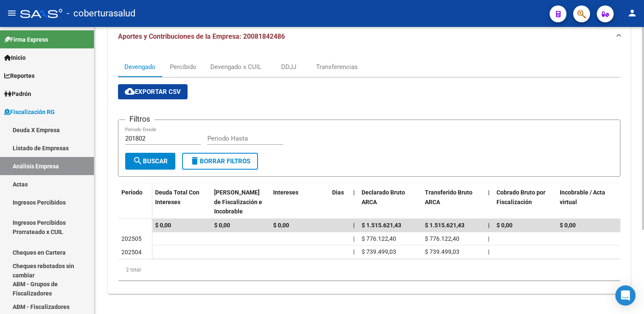  Describe the element at coordinates (181, 202) in the screenshot. I see `datatable-header-cell: Deuda Total Con Intereses` at that location.